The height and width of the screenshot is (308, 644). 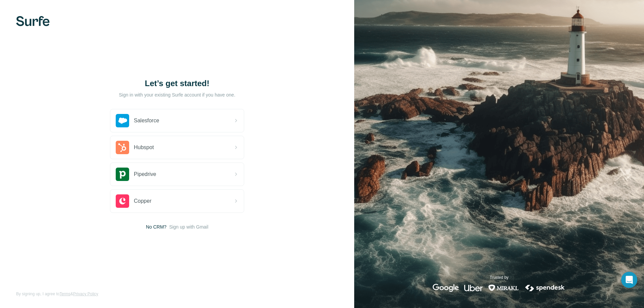 What do you see at coordinates (446, 288) in the screenshot?
I see `img: google's logo` at bounding box center [446, 288].